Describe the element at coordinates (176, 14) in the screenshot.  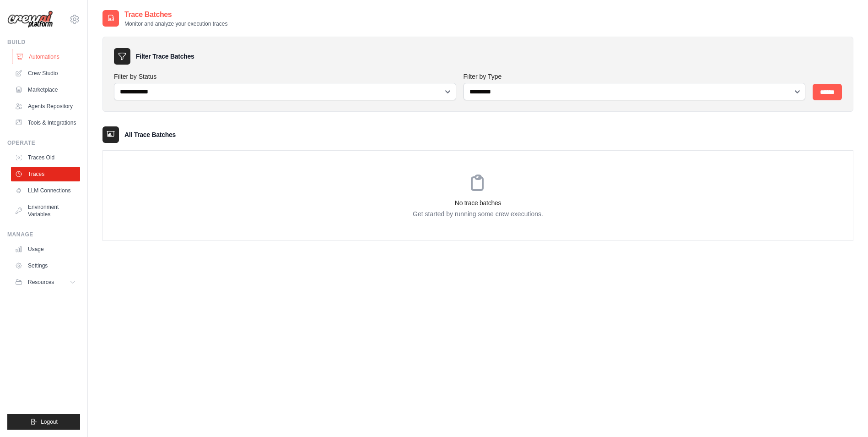
I see `h2: Trace Batches` at that location.